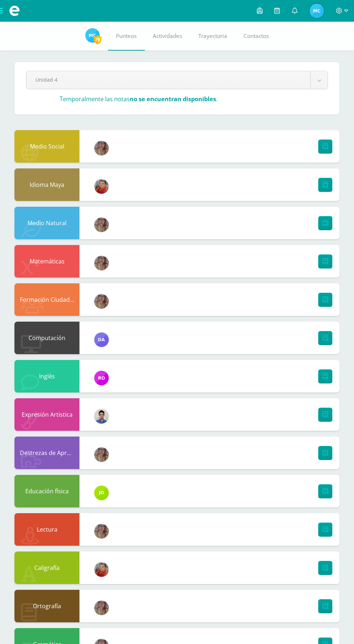  Describe the element at coordinates (168, 80) in the screenshot. I see `span: Unidad 4` at that location.